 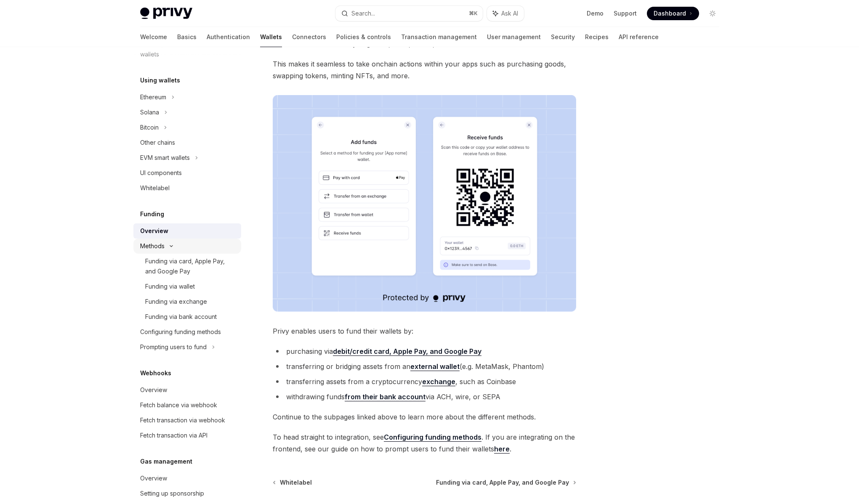 I want to click on div: Funding via card, Apple Pay, and Google Pay, so click(x=190, y=267).